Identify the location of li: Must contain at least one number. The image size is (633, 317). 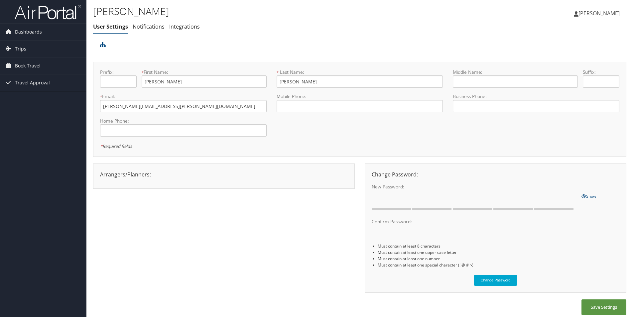
(498, 259).